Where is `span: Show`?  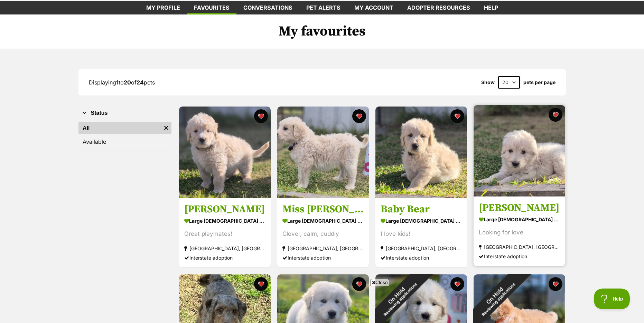
span: Show is located at coordinates (487, 82).